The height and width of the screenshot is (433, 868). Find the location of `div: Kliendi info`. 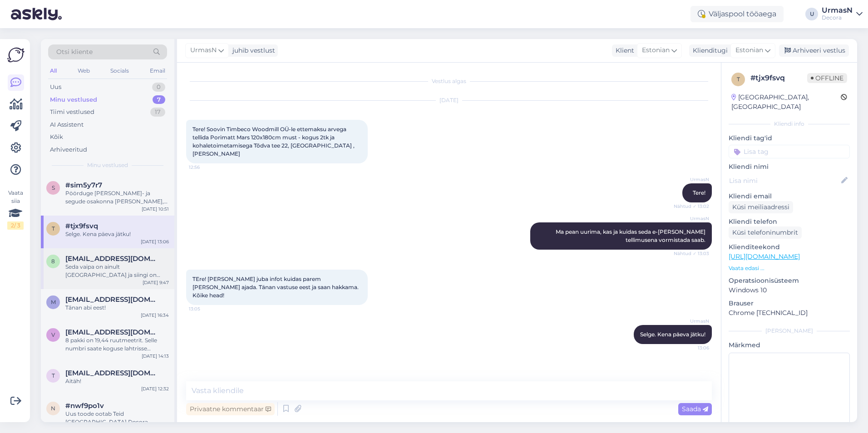

div: Kliendi info is located at coordinates (789, 124).